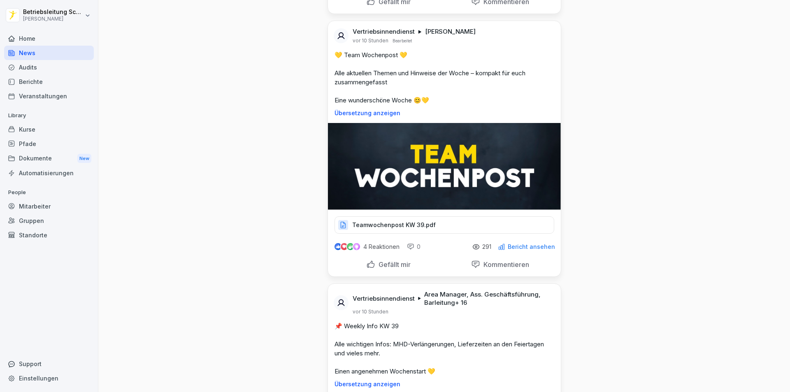 This screenshot has width=790, height=392. What do you see at coordinates (444, 78) in the screenshot?
I see `p: 💛 Team Wochenpost 💛 Alle aktuellen Themen und Hinweise der Woche – kompakt für euch zusammengefas...` at bounding box center [444, 78].